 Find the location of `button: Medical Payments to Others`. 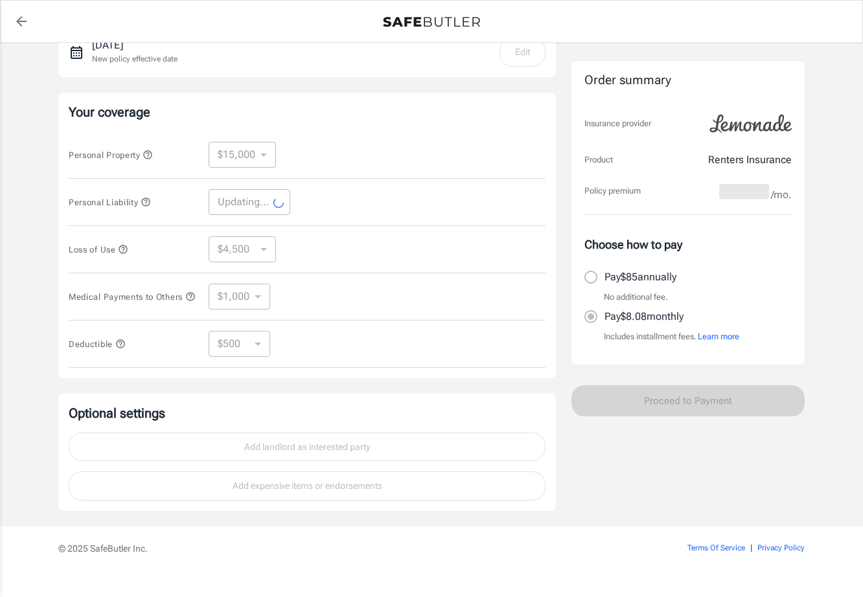

button: Medical Payments to Others is located at coordinates (132, 297).